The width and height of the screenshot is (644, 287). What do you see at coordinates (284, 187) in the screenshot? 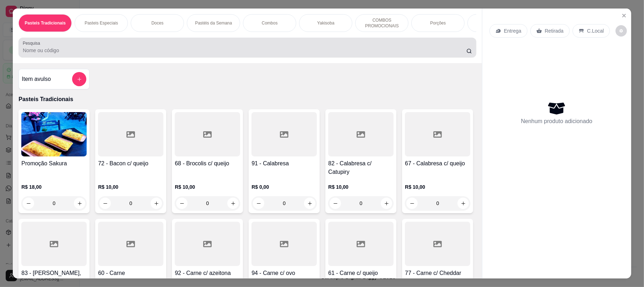
I see `p: R$ 0,00` at bounding box center [284, 187].